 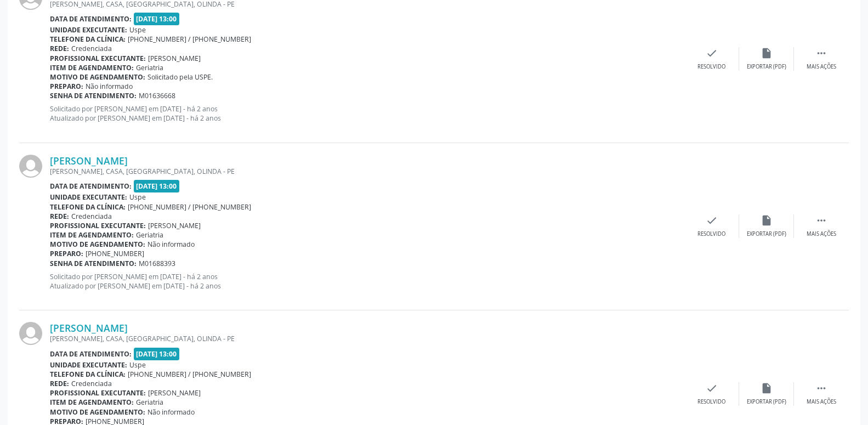 What do you see at coordinates (157, 96) in the screenshot?
I see `span: M01636668` at bounding box center [157, 96].